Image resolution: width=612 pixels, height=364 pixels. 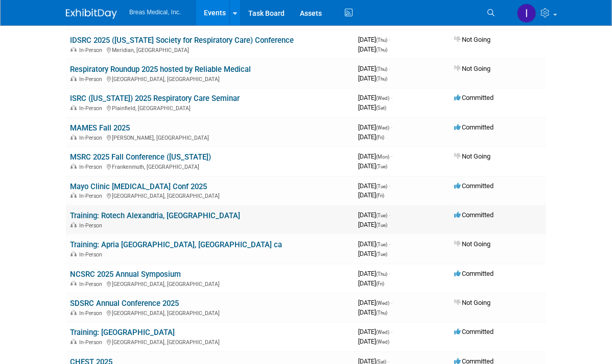 I want to click on a: Respiratory Roundup 2025 hosted by Reliable Medical, so click(x=160, y=69).